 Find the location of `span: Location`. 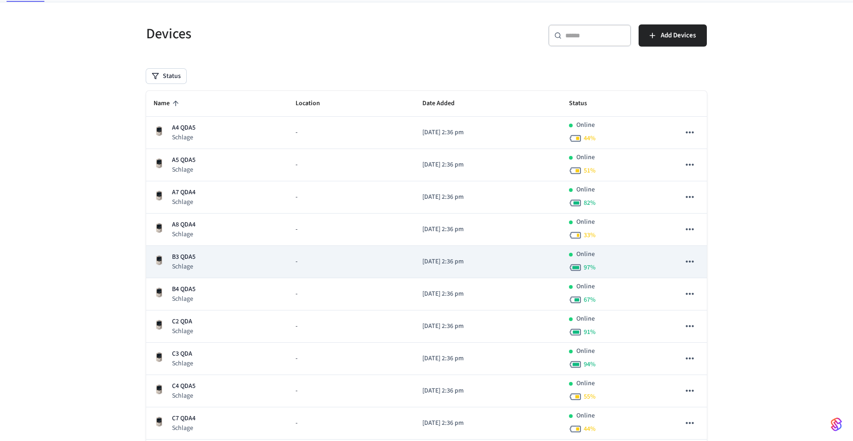

span: Location is located at coordinates (313, 103).